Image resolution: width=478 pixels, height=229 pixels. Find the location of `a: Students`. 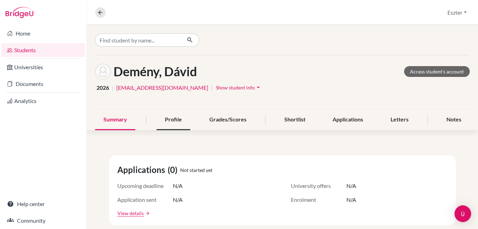

a: Students is located at coordinates (43, 50).